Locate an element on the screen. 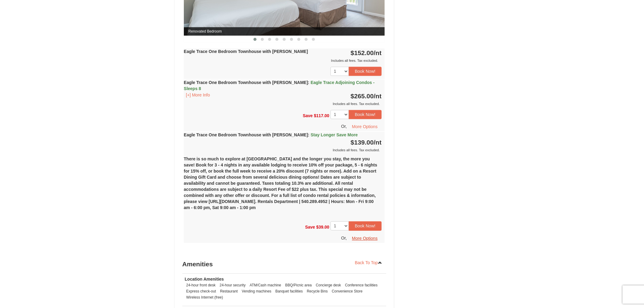 Image resolution: width=644 pixels, height=308 pixels. span: $265.00 is located at coordinates (362, 96).